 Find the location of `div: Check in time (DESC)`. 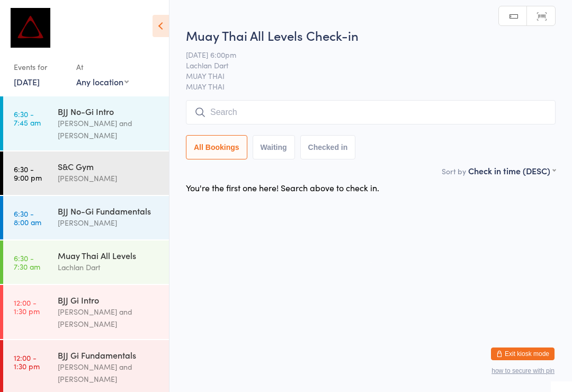

div: Check in time (DESC) is located at coordinates (511, 170).